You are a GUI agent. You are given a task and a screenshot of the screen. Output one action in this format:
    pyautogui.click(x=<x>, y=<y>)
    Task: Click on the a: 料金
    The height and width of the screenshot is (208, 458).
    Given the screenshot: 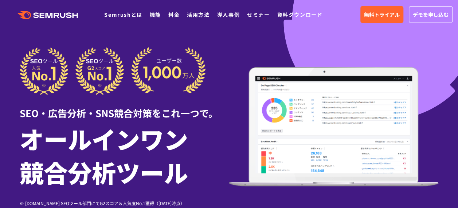 What is the action you would take?
    pyautogui.click(x=174, y=15)
    